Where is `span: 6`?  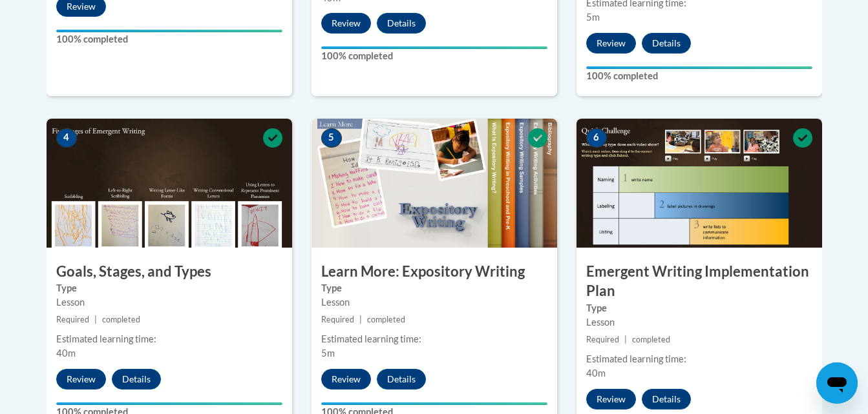
span: 6 is located at coordinates (597, 138).